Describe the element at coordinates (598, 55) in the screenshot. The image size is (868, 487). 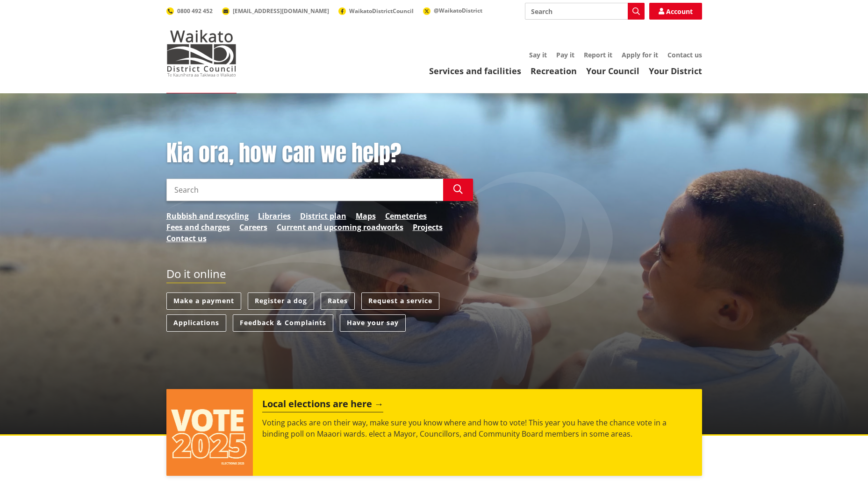
I see `a: Report it` at that location.